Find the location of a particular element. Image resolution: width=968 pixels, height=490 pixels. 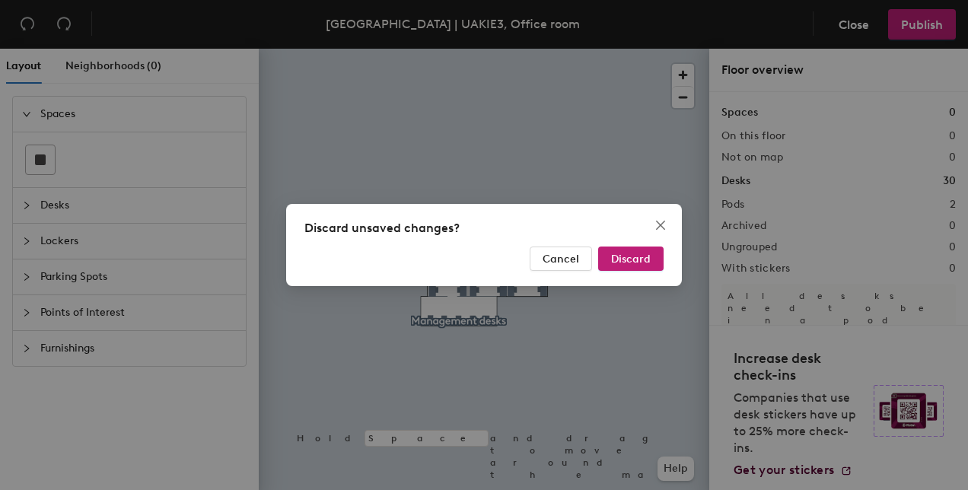

div: Discard unsaved changes? is located at coordinates (484, 228).